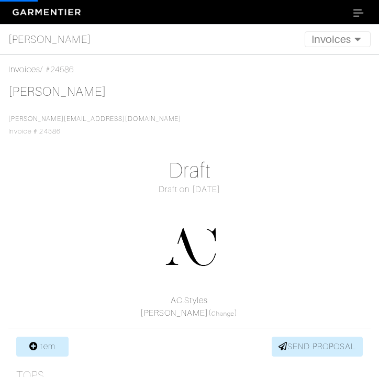 The image size is (379, 377). What do you see at coordinates (95, 125) in the screenshot?
I see `span: Invoice # 24586` at bounding box center [95, 125].